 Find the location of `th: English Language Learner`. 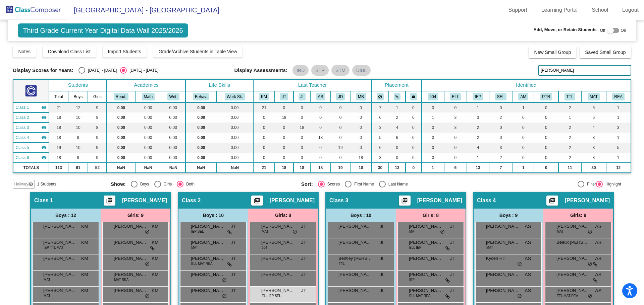

th: English Language Learner is located at coordinates (455, 97).